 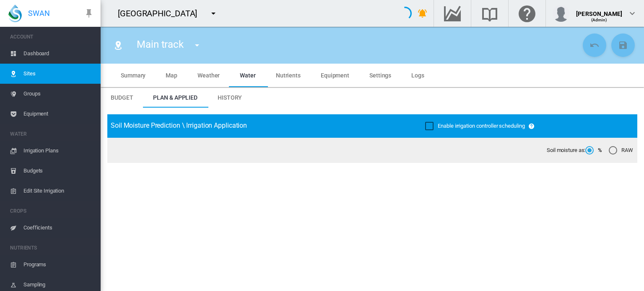 What do you see at coordinates (39, 13) in the screenshot?
I see `span: SWAN` at bounding box center [39, 13].